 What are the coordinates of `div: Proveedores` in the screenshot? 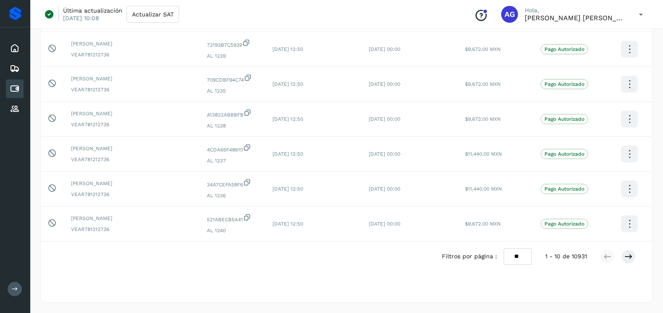 It's located at (15, 109).